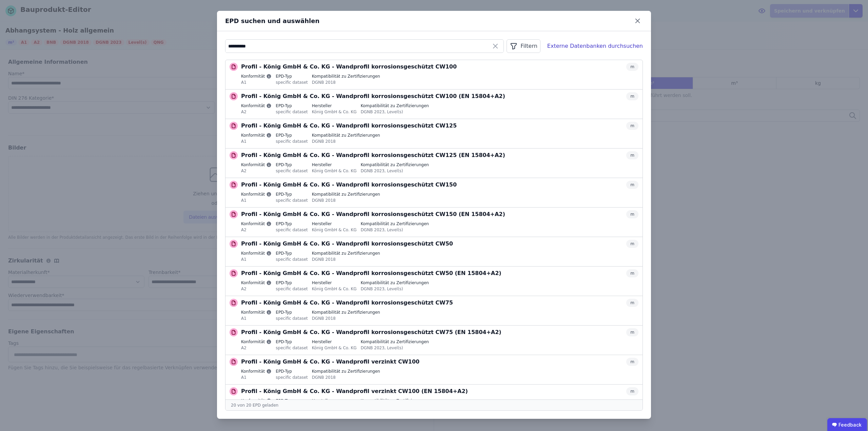  Describe the element at coordinates (371, 274) in the screenshot. I see `p: Profil - König GmbH & Co. KG - Wandprofil korrosionsgeschützt CW50 (EN 15804+A2)` at that location.